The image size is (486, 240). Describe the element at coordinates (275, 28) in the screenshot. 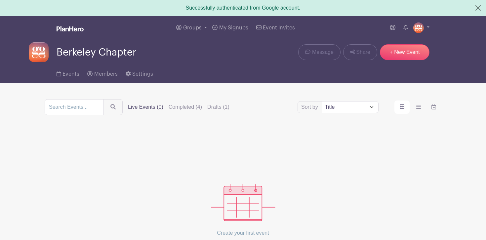

I see `a: Event Invites` at that location.